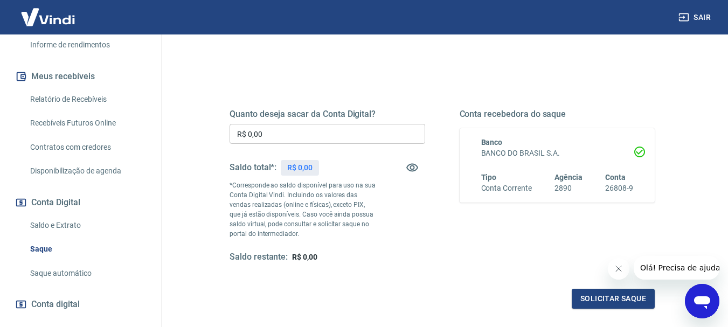 The height and width of the screenshot is (327, 728). I want to click on a: Recebíveis Futuros Online, so click(87, 123).